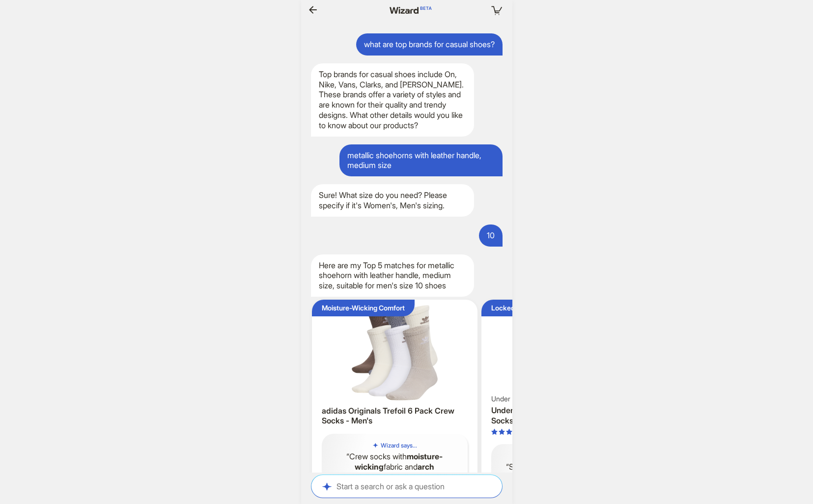 The height and width of the screenshot is (504, 813). Describe the element at coordinates (386, 471) in the screenshot. I see `b: arch compression` at that location.